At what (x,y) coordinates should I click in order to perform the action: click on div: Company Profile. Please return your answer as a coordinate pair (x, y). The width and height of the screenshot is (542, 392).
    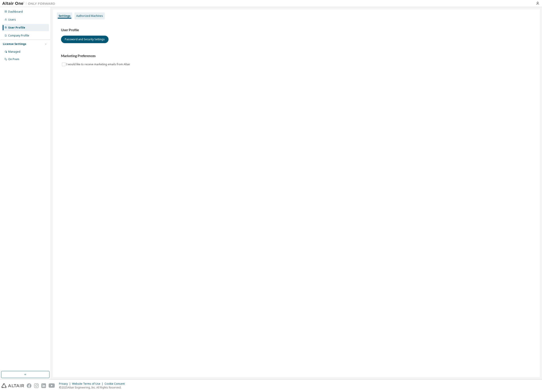
    Looking at the image, I should click on (18, 35).